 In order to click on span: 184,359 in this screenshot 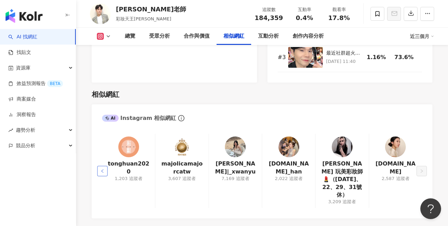, I will do `click(269, 18)`.